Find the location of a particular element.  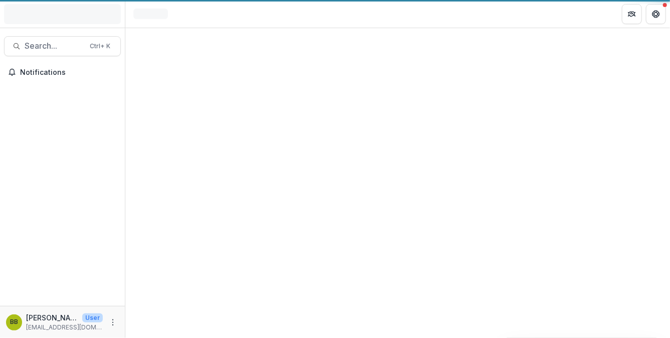

div: Brandy Boyer is located at coordinates (14, 322).